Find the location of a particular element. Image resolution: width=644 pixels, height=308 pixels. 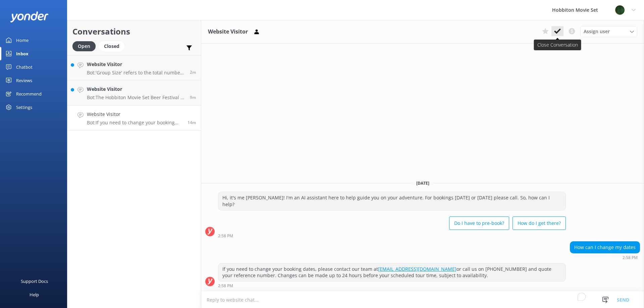

span: Assign user is located at coordinates (597, 31).